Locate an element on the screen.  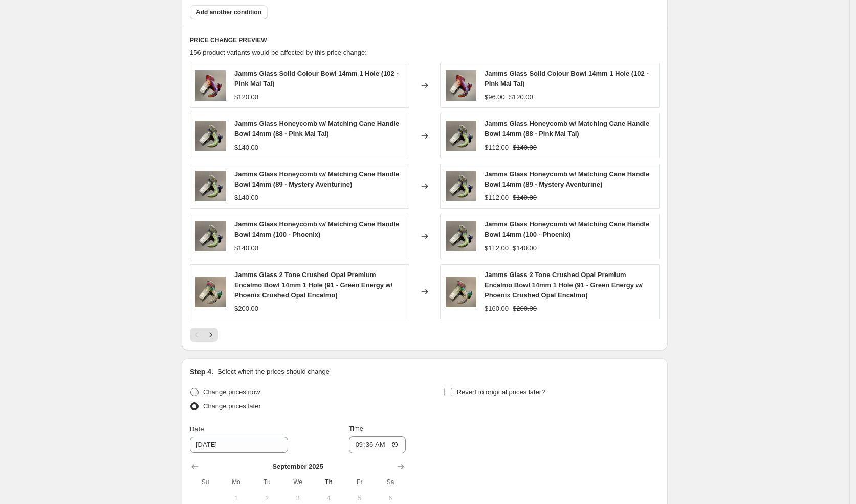
th: Friday is located at coordinates (360, 482).